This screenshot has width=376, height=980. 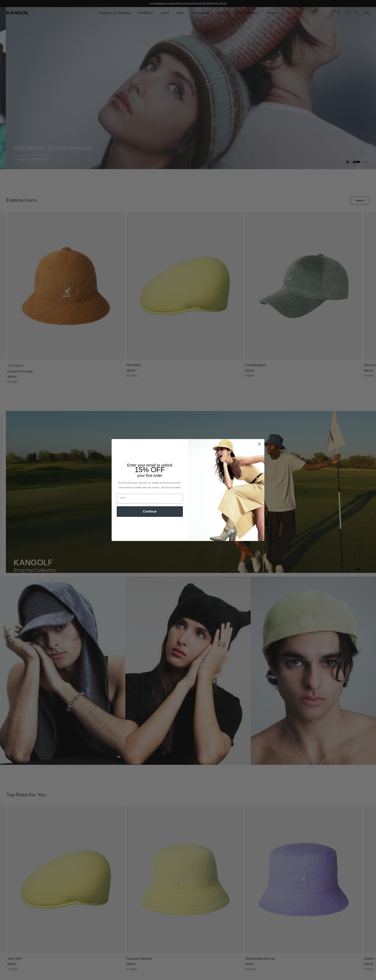 I want to click on span: Enter your email to unlock, so click(x=150, y=465).